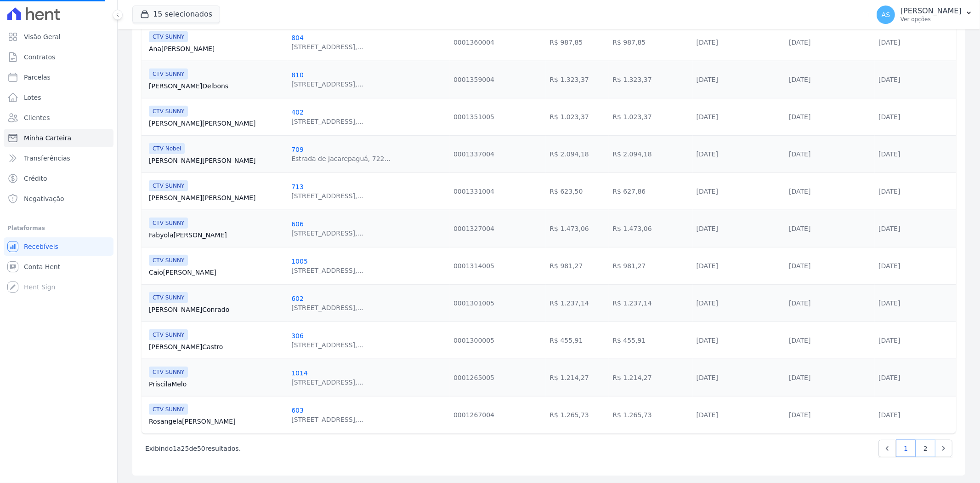 This screenshot has width=980, height=483. I want to click on a: 606, so click(297, 224).